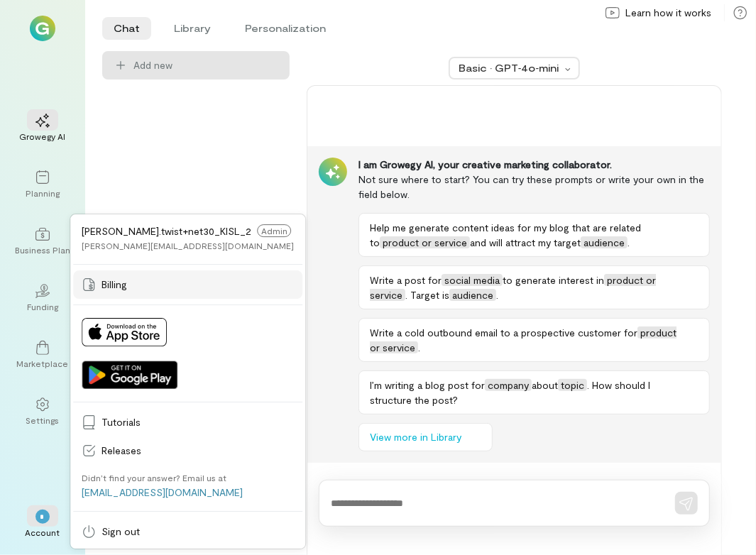 This screenshot has width=756, height=555. Describe the element at coordinates (197, 422) in the screenshot. I see `span: Tutorials` at that location.